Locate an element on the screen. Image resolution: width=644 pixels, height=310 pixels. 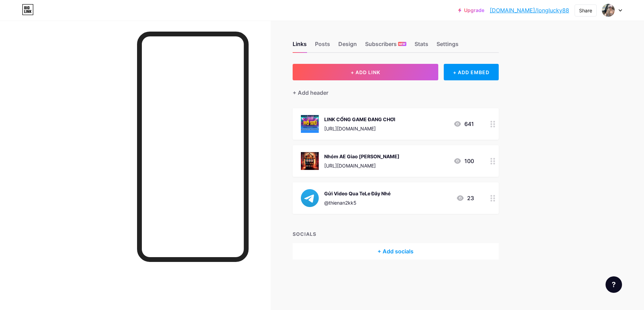
div: Links is located at coordinates (299, 46).